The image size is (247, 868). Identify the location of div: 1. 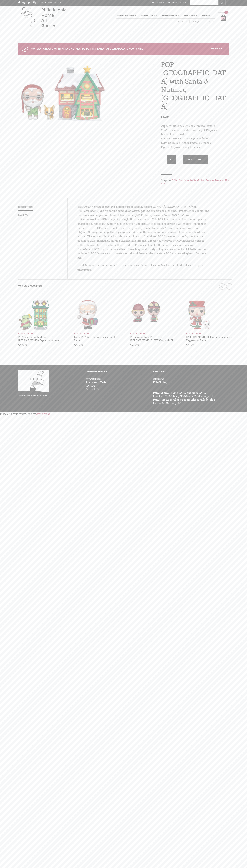
(226, 12).